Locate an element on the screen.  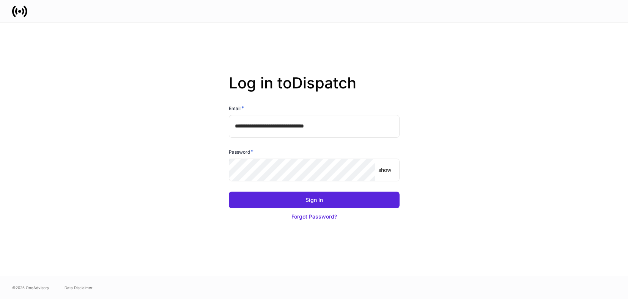
p: show is located at coordinates (385, 170).